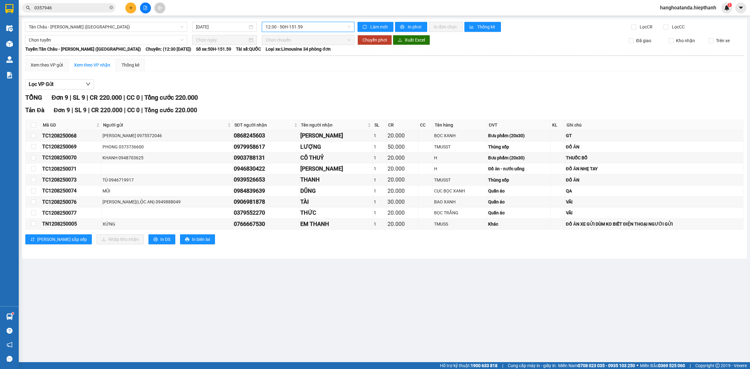 The width and height of the screenshot is (750, 369). I want to click on td: 0903788131, so click(266, 158).